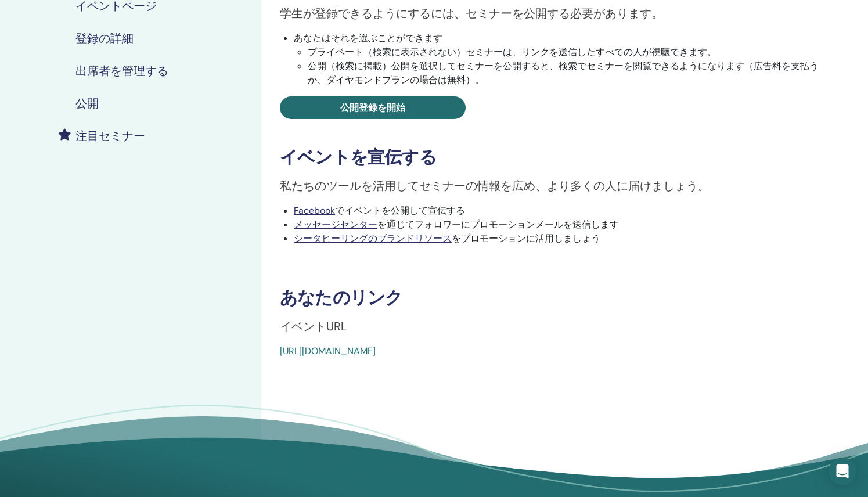  Describe the element at coordinates (368, 38) in the screenshot. I see `font: あなたはそれを選ぶことができます` at that location.